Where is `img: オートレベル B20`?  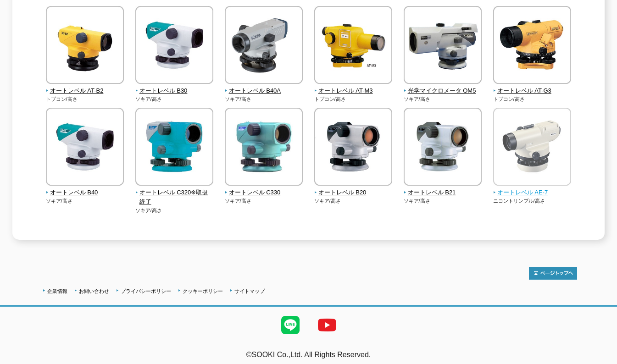
img: オートレベル B20 is located at coordinates (353, 148).